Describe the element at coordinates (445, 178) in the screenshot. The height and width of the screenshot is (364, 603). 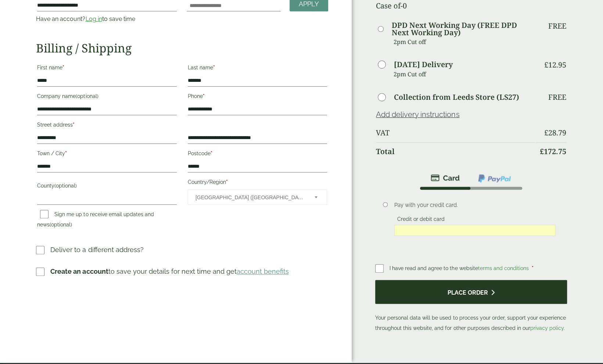
I see `img: stripe.png` at that location.